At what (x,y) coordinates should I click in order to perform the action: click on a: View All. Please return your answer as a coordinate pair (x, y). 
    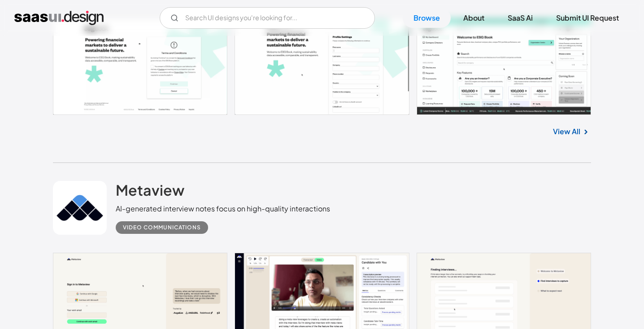
    Looking at the image, I should click on (567, 132).